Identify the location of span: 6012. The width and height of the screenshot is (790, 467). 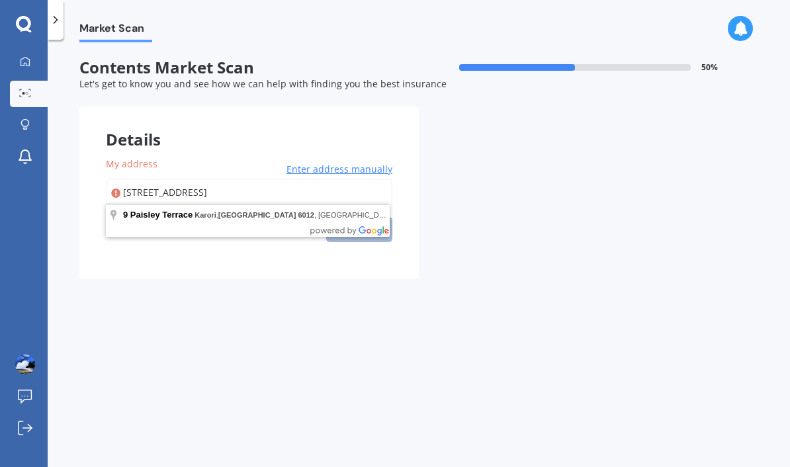
(306, 215).